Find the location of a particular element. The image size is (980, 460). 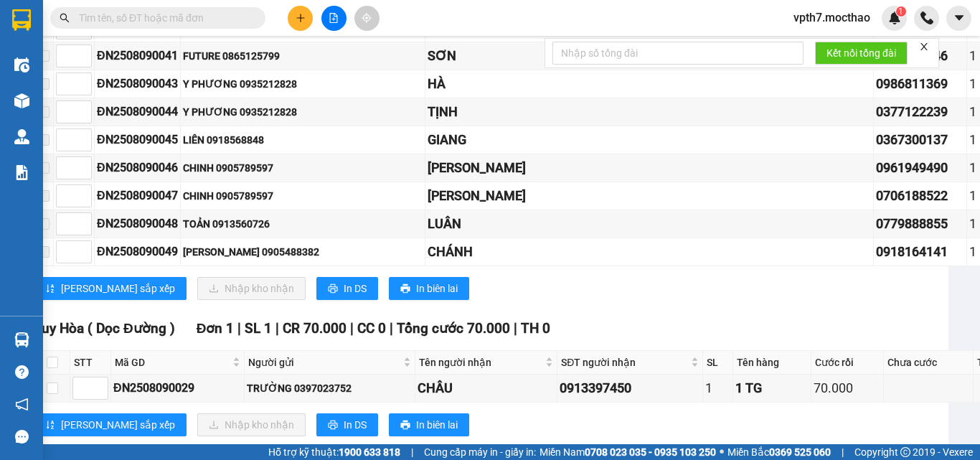

span: Đơn 1 is located at coordinates (215, 328).